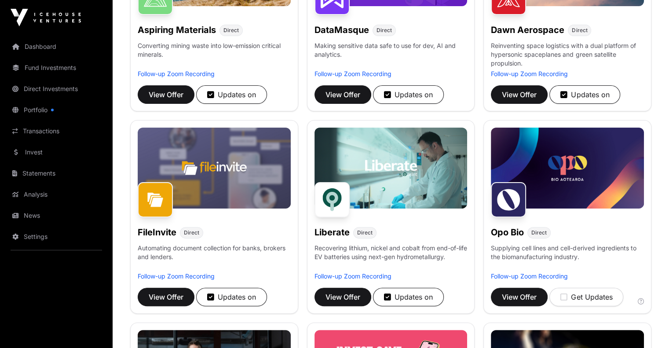 The height and width of the screenshot is (348, 669). What do you see at coordinates (391, 168) in the screenshot?
I see `img: Liberate-Banner.jpg` at bounding box center [391, 168].